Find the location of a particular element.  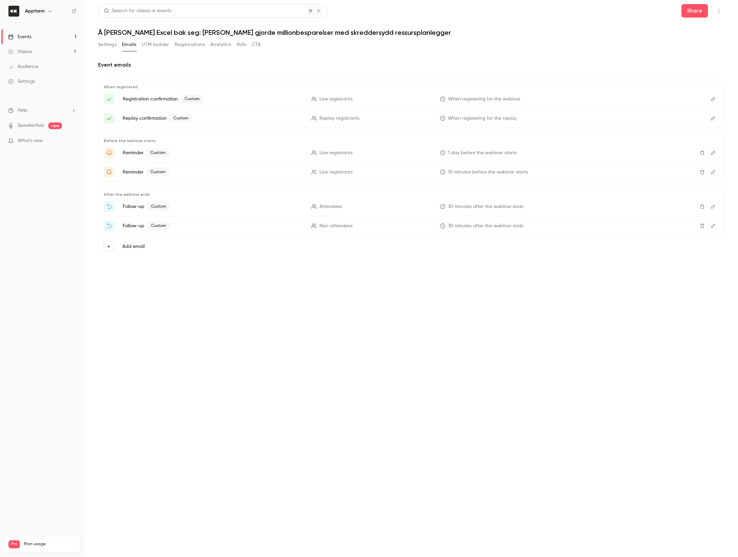

span: Help is located at coordinates (22, 110).